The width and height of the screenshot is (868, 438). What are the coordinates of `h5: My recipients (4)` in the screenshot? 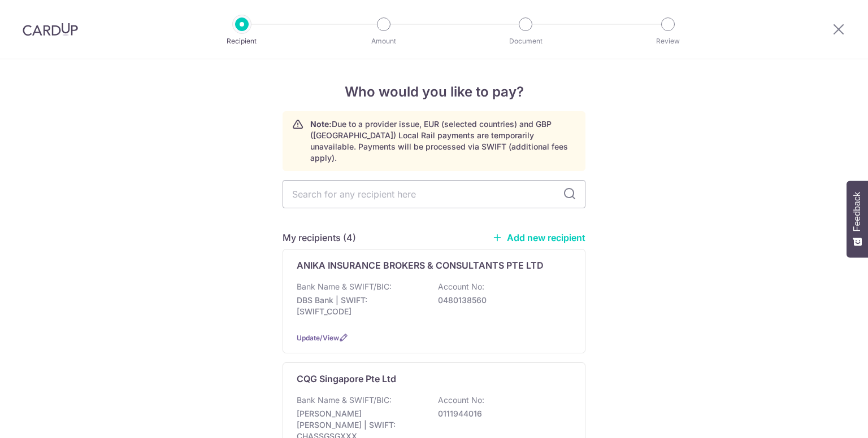 It's located at (319, 238).